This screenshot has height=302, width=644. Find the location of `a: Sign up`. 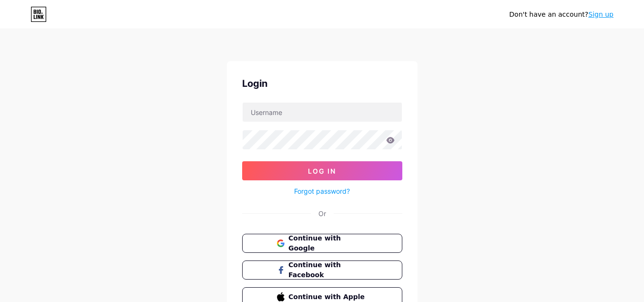

a: Sign up is located at coordinates (600, 14).